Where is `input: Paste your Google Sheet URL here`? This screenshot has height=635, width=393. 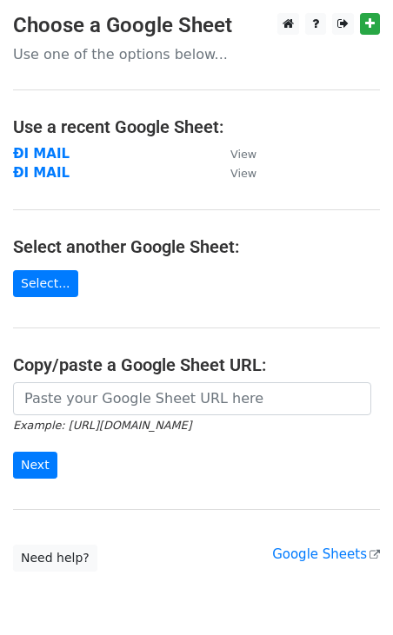
input: Paste your Google Sheet URL here is located at coordinates (192, 399).